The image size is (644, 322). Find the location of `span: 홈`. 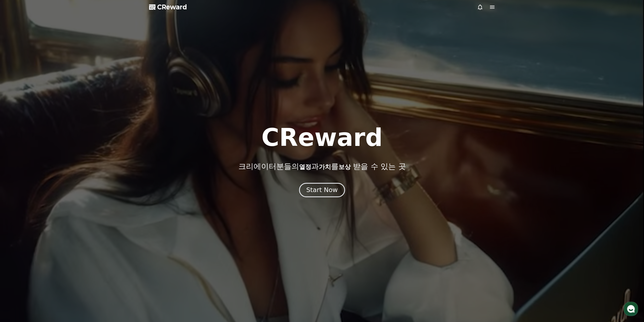

span: 홈 is located at coordinates (17, 170).